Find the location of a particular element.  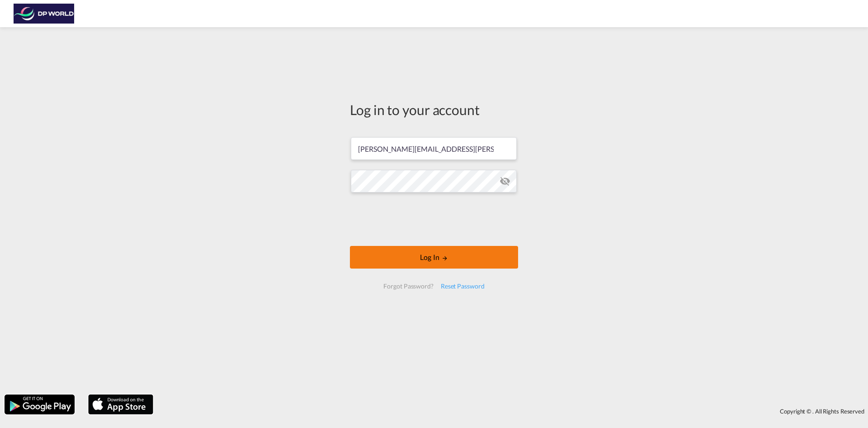

div: Forgot Password? is located at coordinates (408, 286).